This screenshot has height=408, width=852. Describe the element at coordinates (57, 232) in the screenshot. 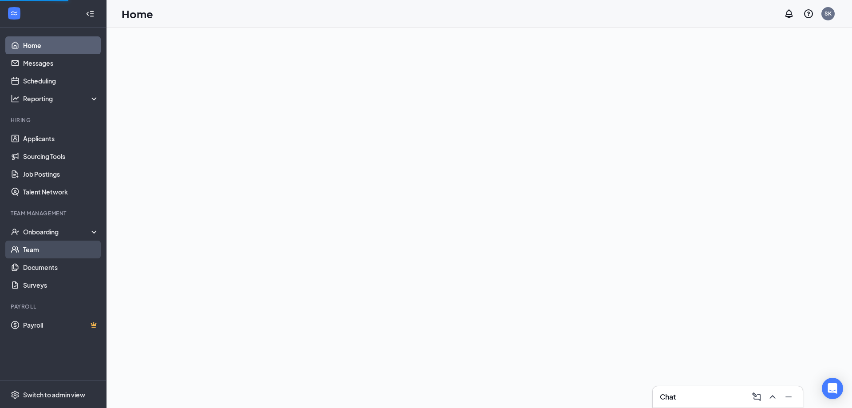

I see `div: Onboarding` at that location.